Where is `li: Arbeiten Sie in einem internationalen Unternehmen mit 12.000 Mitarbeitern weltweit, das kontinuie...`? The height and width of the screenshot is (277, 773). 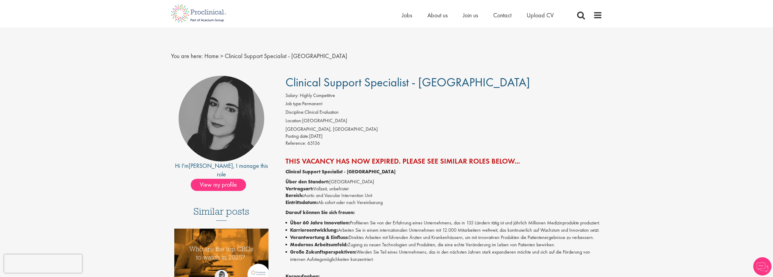 li: Arbeiten Sie in einem internationalen Unternehmen mit 12.000 Mitarbeitern weltweit, das kontinuie... is located at coordinates (444, 230).